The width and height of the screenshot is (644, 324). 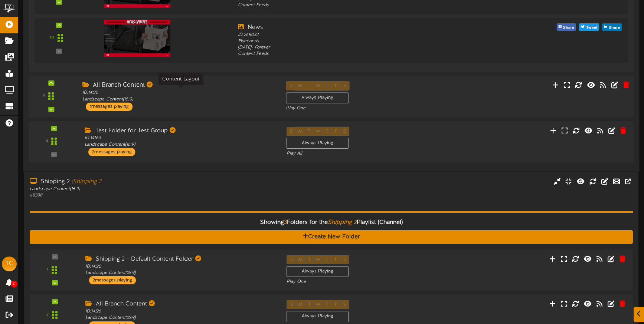 I want to click on div: ID: 14163 Landscape Content ( 16:9 ), so click(x=180, y=141).